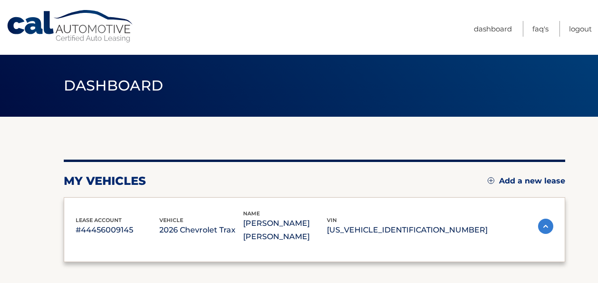 The height and width of the screenshot is (283, 598). Describe the element at coordinates (118, 230) in the screenshot. I see `p: #44456009145` at that location.